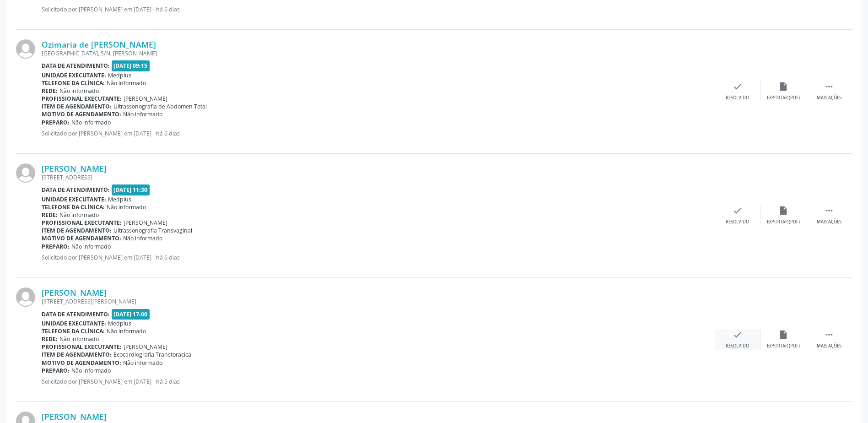 The height and width of the screenshot is (423, 868). What do you see at coordinates (153, 230) in the screenshot?
I see `span: Ultrassonografia Transvaginal` at bounding box center [153, 230].